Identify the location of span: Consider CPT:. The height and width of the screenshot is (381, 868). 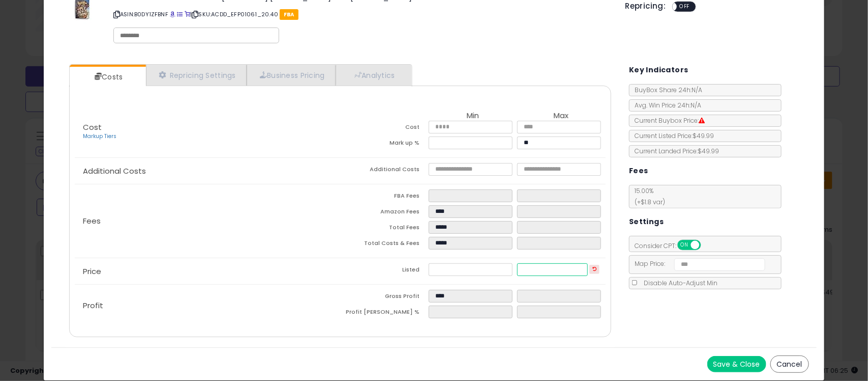
(671, 246).